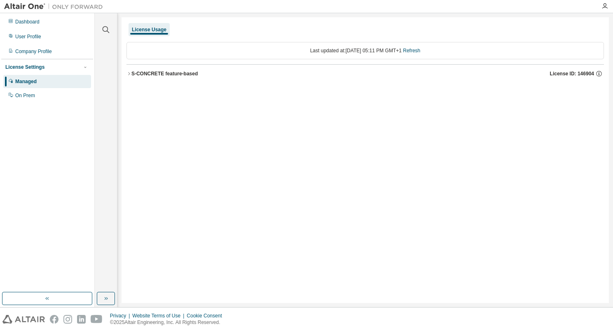 The height and width of the screenshot is (331, 613). What do you see at coordinates (28, 37) in the screenshot?
I see `div: User Profile` at bounding box center [28, 37].